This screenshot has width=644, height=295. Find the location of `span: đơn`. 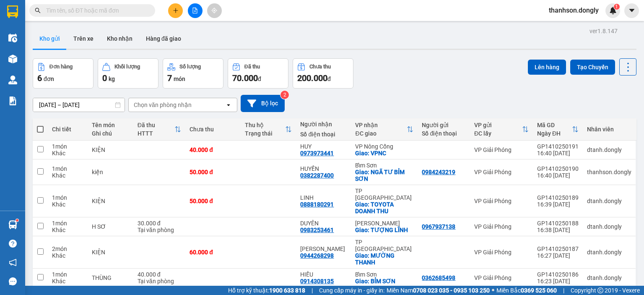

span: đơn is located at coordinates (49, 79).